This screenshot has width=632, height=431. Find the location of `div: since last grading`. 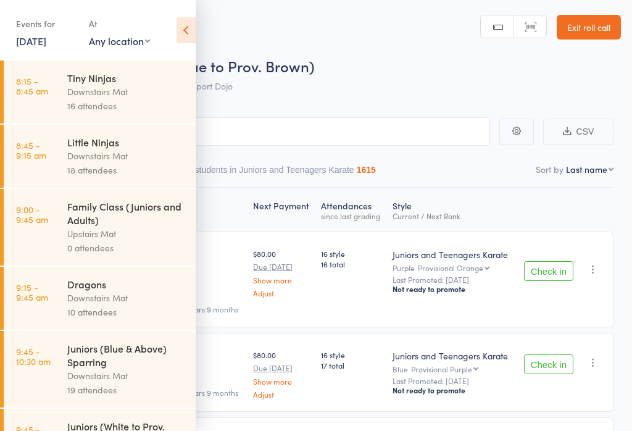

div: since last grading is located at coordinates (351, 215).